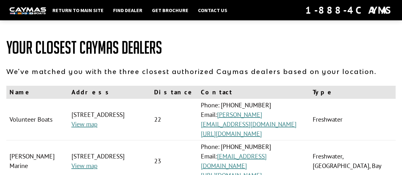  Describe the element at coordinates (78, 10) in the screenshot. I see `a: Return to main site` at that location.